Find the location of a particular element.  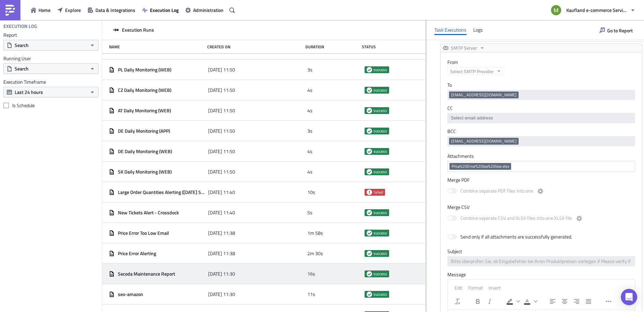

span: SMTP Server is located at coordinates (463, 48).